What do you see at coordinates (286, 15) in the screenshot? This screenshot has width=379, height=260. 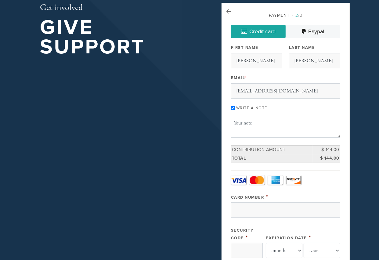 I see `div: Payment` at bounding box center [286, 15].